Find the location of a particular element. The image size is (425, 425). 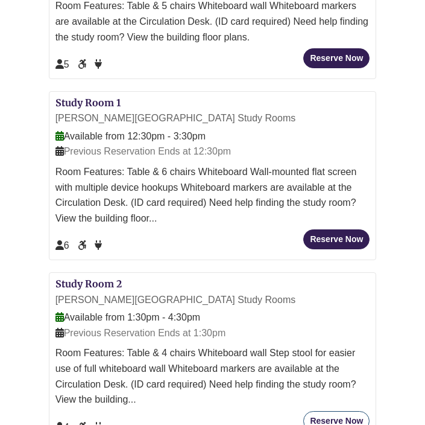

div: Room Features: Table & 6 chairs Whiteboard Wall-mounted flat screen with multiple device hookups ... is located at coordinates (213, 195).